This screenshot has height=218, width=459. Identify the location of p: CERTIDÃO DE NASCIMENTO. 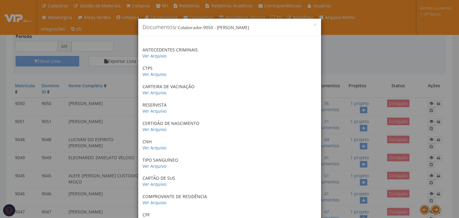
(230, 126).